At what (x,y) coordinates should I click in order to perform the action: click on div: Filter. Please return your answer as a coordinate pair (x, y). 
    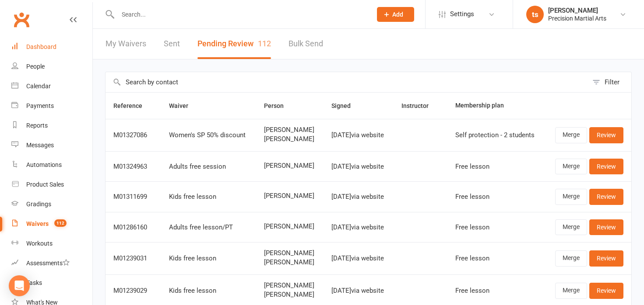
    Looking at the image, I should click on (612, 82).